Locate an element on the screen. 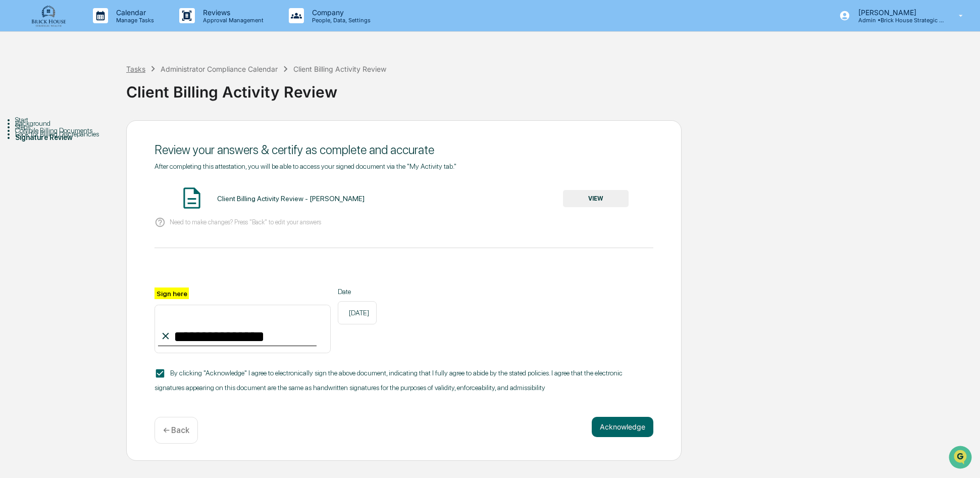  img: f2157a4c-a0d3-4daa-907e-bb6f0de503a5-1751232295721 is located at coordinates (13, 13).